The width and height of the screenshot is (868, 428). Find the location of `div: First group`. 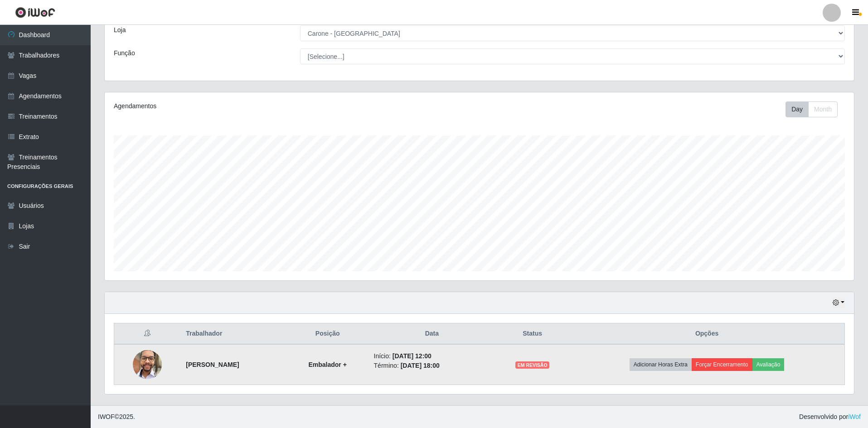

div: First group is located at coordinates (811, 109).